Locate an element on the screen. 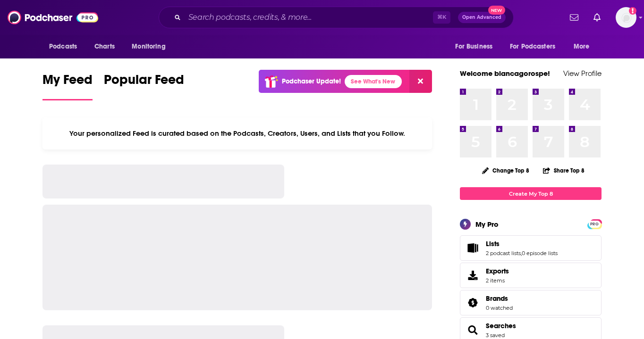 The width and height of the screenshot is (644, 339). button: Show profile menu is located at coordinates (626, 18).